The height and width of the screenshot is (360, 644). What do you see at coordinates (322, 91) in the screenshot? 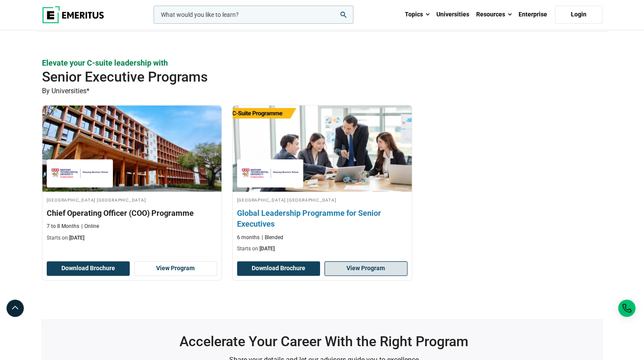
I see `p: By Universities*` at bounding box center [322, 91].